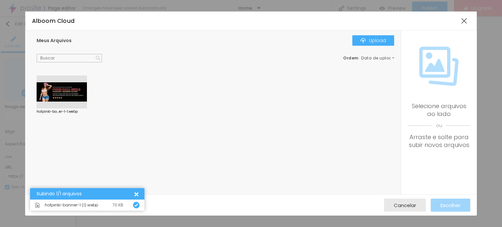  I want to click on div: Selecione arquivos ao lado Arraste e solte para subir novos arquivos, so click(439, 125).